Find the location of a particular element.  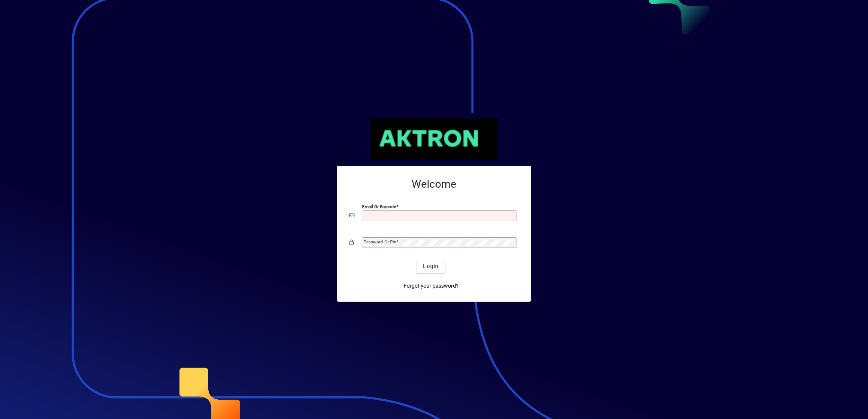

a: Forgot your password? is located at coordinates (431, 286).